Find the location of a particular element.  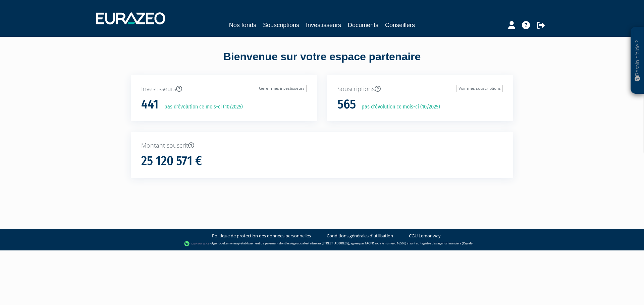

h1: 25 120 571 € is located at coordinates (171, 161).